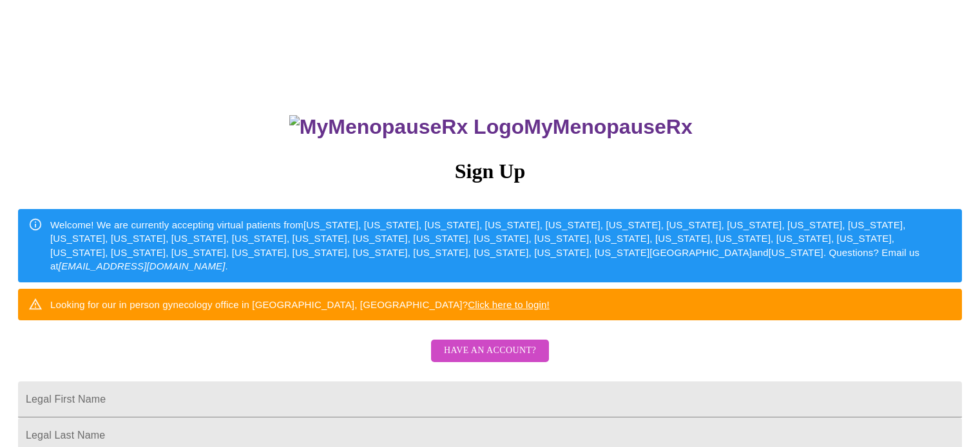 The height and width of the screenshot is (447, 980). Describe the element at coordinates (406, 127) in the screenshot. I see `img: MyMenopauseRx Logo` at that location.